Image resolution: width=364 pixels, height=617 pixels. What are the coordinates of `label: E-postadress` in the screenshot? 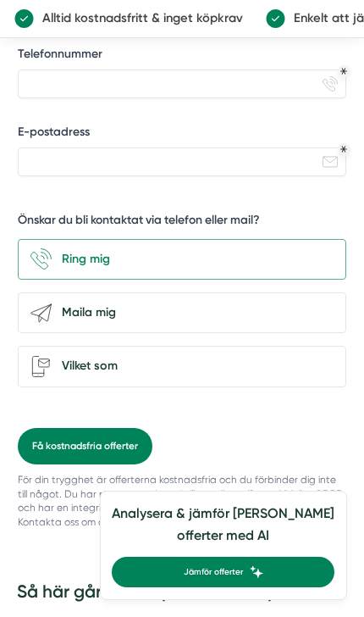 It's located at (182, 134).